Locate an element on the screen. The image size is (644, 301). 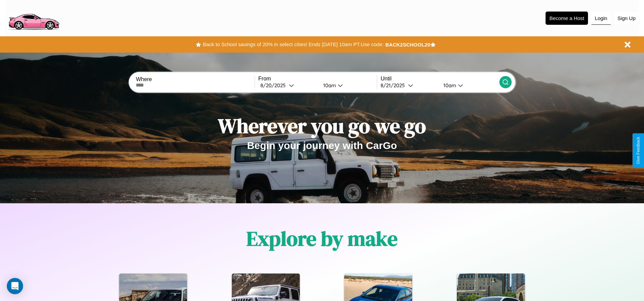
button: Login is located at coordinates (601, 18).